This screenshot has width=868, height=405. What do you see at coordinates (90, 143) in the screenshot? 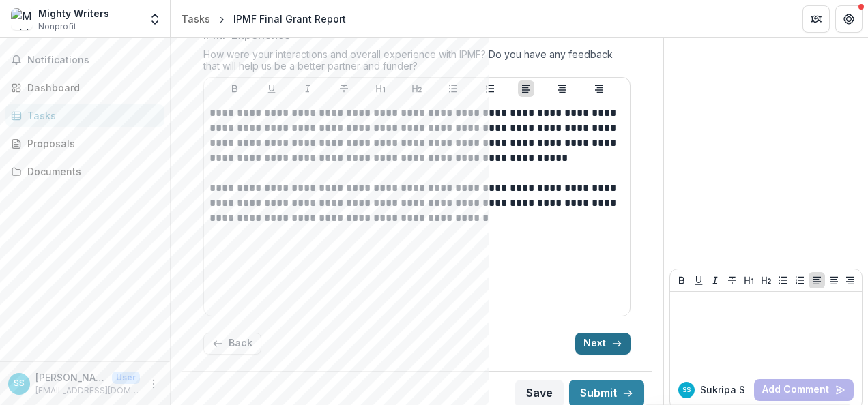
I see `div: Proposals` at bounding box center [90, 143].